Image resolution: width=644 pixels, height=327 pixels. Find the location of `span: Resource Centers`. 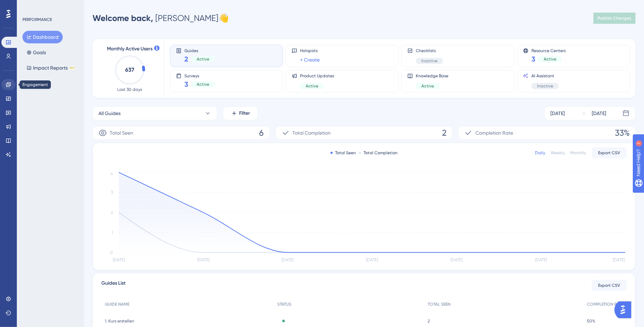

span: Resource Centers is located at coordinates (549, 51).